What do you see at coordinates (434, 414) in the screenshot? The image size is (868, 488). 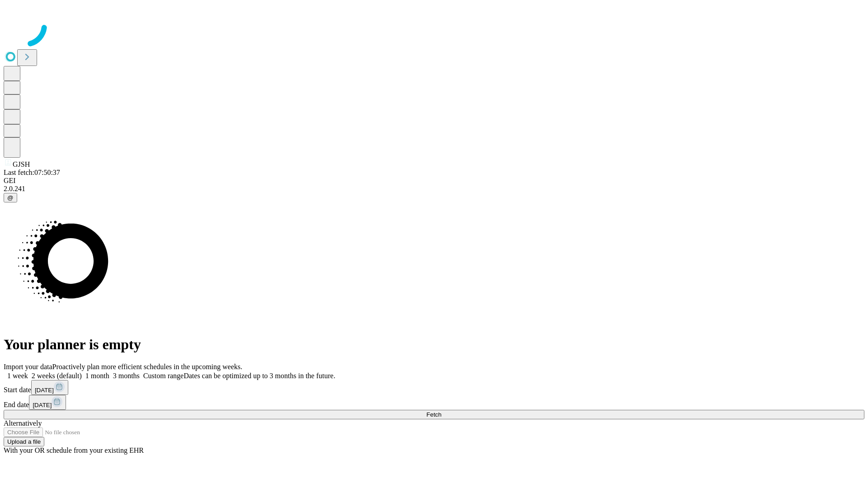 I see `span: Fetch` at bounding box center [434, 414].